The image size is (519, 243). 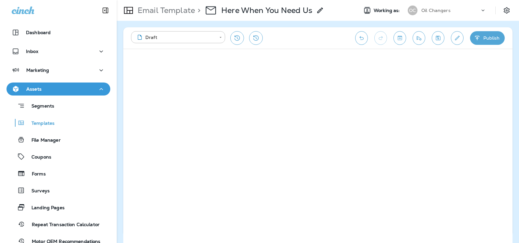 What do you see at coordinates (267, 10) in the screenshot?
I see `div: Here When You Need Us` at bounding box center [267, 10].